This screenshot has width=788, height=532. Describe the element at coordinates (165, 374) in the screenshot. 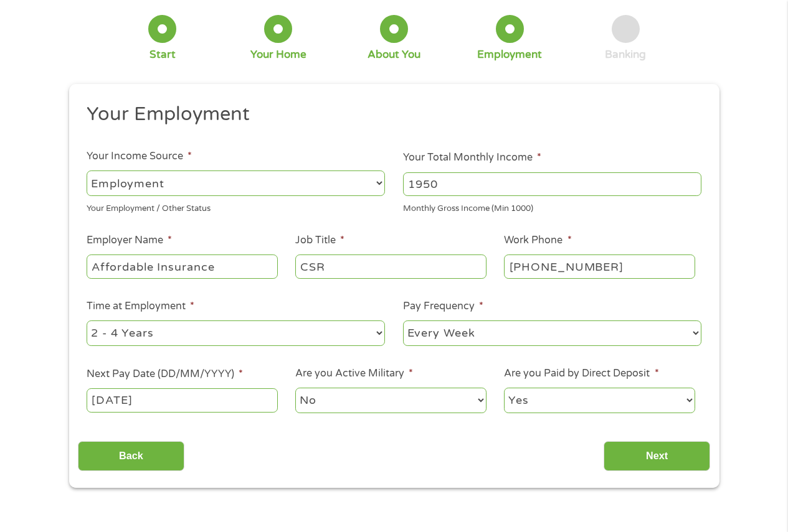

I see `label: Next Pay Date (DD/MM/YYYY)` at that location.